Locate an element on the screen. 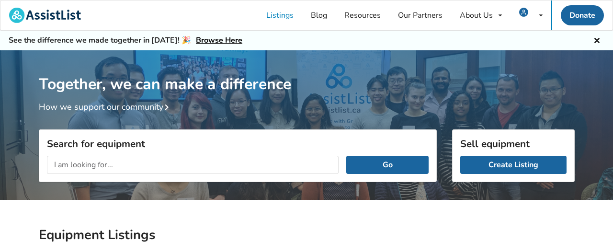  h3: Search for equipment is located at coordinates (237, 144).